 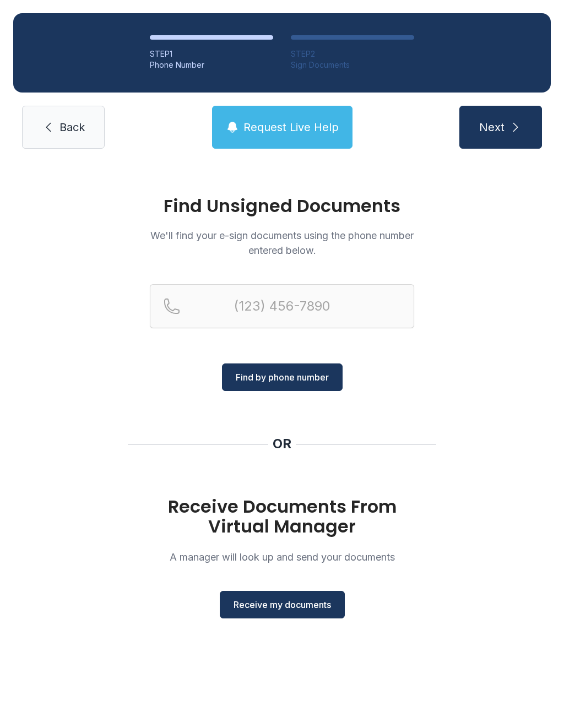 What do you see at coordinates (282, 444) in the screenshot?
I see `div: OR` at bounding box center [282, 444].